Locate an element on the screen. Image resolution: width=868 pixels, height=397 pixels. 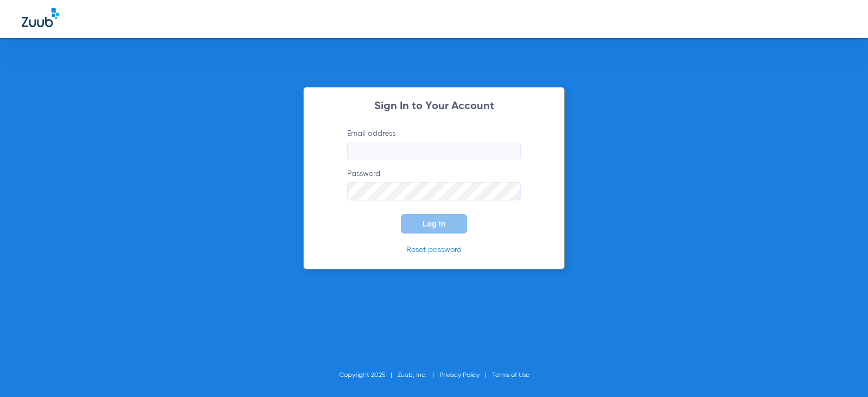
button: Log In is located at coordinates (434, 224).